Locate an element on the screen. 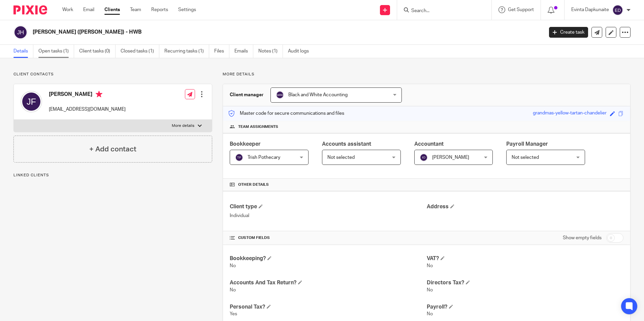  a: Notes (1) is located at coordinates (270, 51).